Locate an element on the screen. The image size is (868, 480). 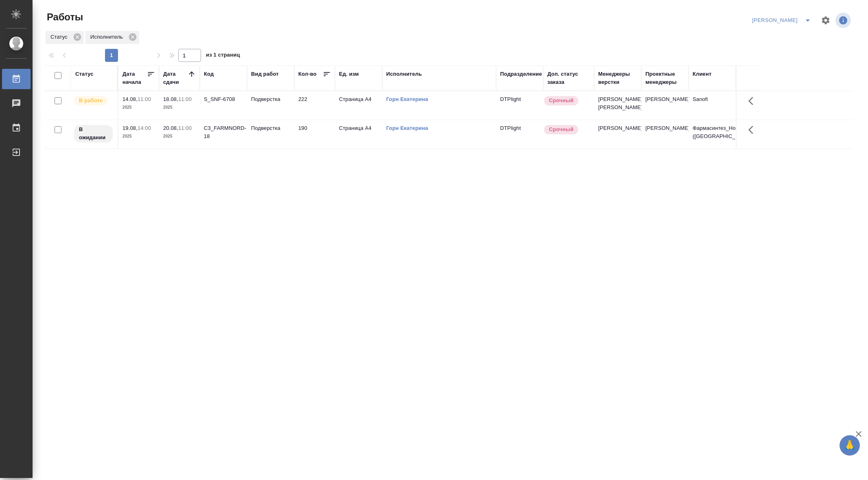
span: Посмотреть информацию is located at coordinates (844, 20).